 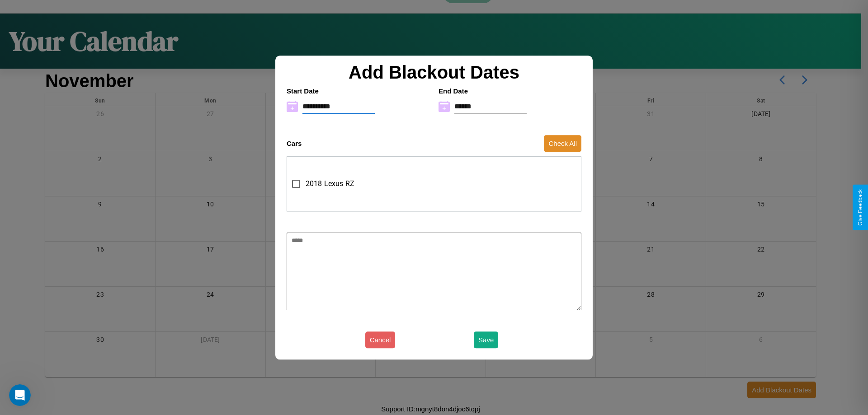 I want to click on h4: Cars, so click(x=293, y=143).